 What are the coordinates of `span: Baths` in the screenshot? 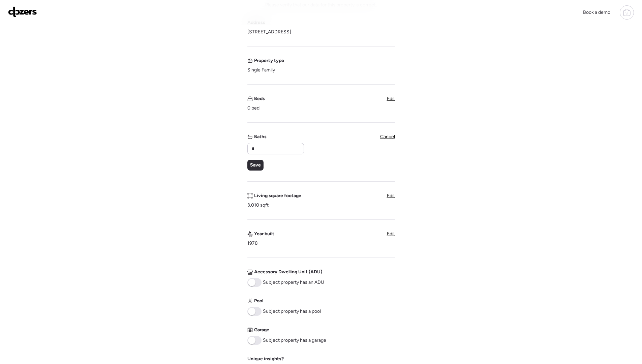 It's located at (260, 137).